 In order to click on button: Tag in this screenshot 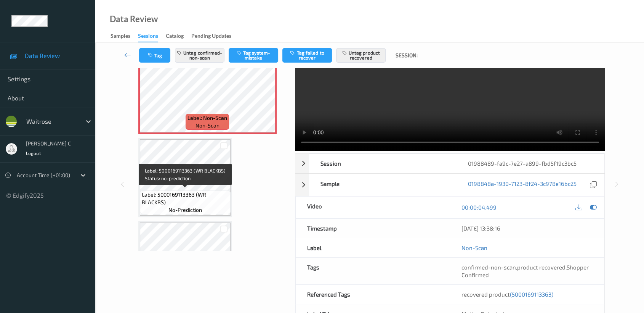, I will do `click(154, 55)`.